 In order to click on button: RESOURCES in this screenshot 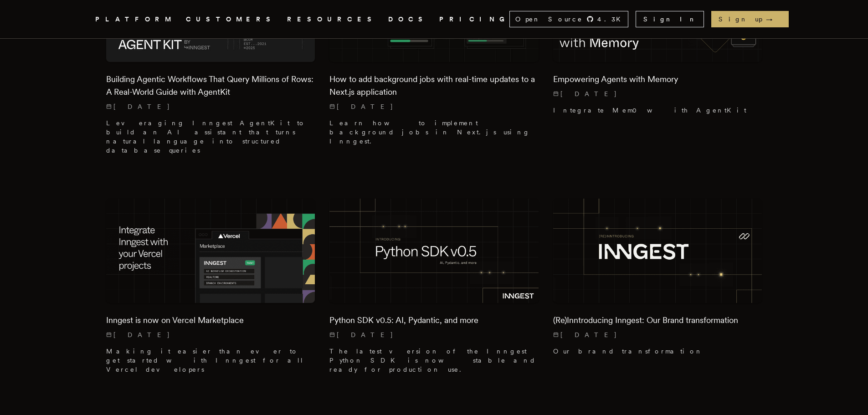, I will do `click(332, 19)`.